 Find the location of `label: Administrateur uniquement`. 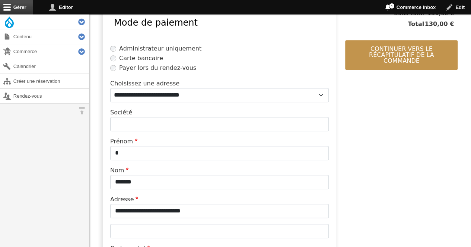

label: Administrateur uniquement is located at coordinates (160, 49).